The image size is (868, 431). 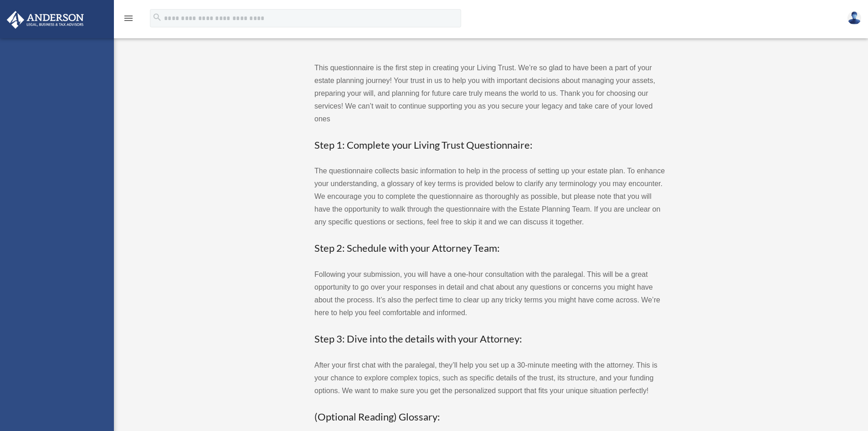 What do you see at coordinates (45, 20) in the screenshot?
I see `img: Anderson Advisors Platinum Portal` at bounding box center [45, 20].